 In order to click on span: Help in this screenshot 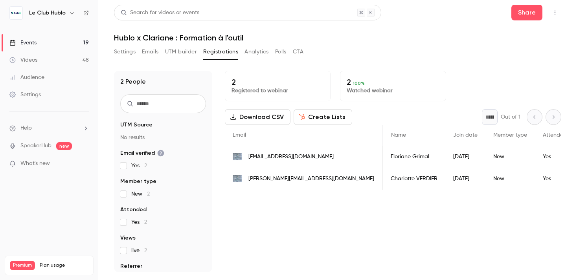, I will do `click(26, 128)`.